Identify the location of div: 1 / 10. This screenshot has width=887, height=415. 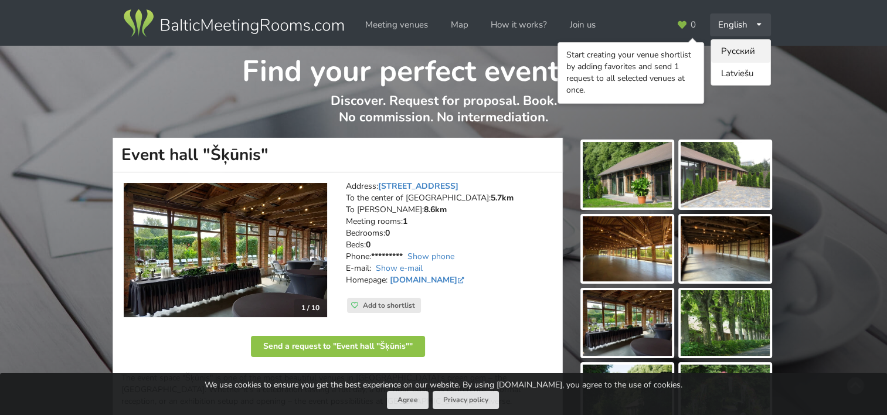
(310, 308).